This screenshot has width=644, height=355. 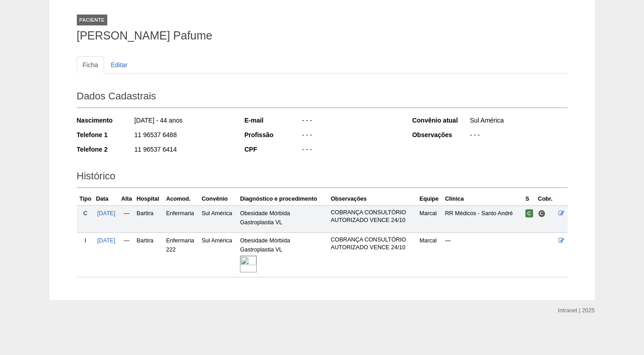 I want to click on td: RR Médicos - Santo André, so click(x=483, y=219).